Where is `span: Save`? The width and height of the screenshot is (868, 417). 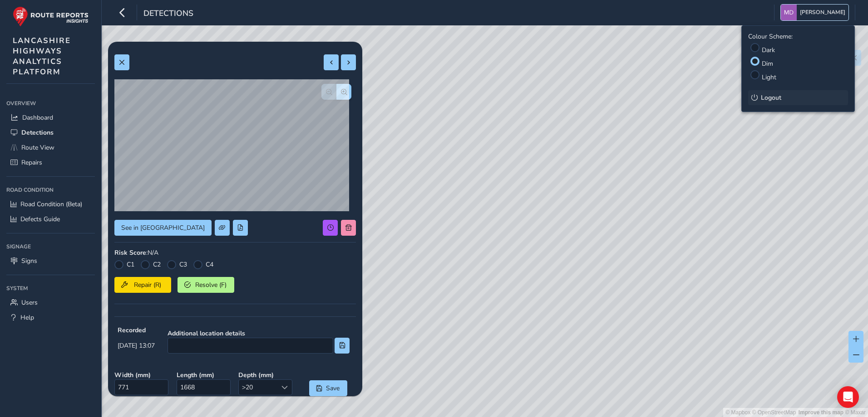 span: Save is located at coordinates (333, 389).